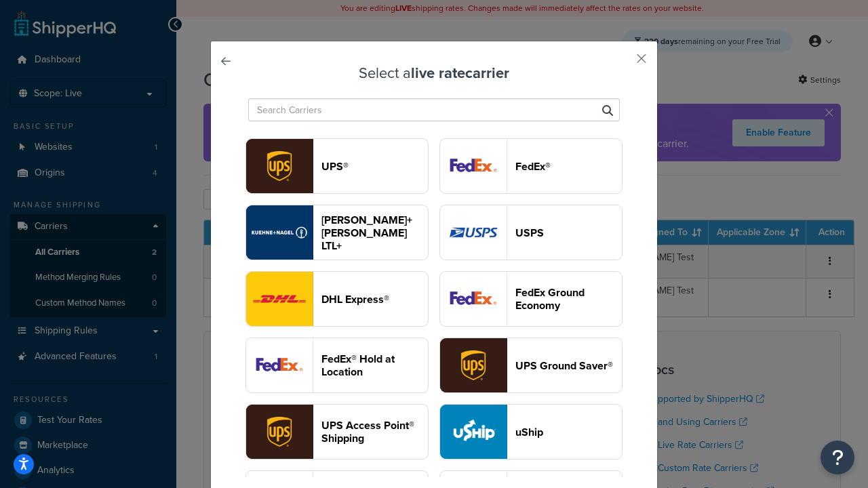  What do you see at coordinates (473, 299) in the screenshot?
I see `img: smartPost logo` at bounding box center [473, 299].